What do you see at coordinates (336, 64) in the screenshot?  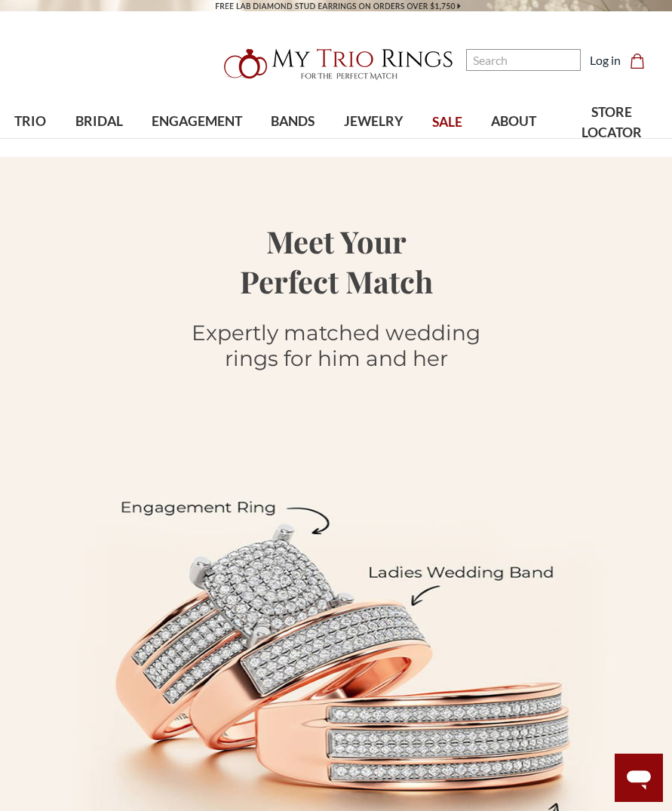 I see `a: My Trio Rings` at bounding box center [336, 64].